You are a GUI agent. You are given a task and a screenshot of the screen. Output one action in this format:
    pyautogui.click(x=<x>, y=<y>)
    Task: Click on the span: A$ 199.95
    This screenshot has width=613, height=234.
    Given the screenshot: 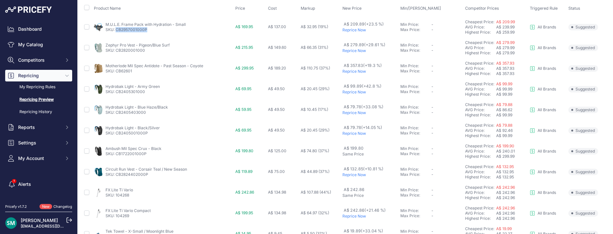 What is the action you would take?
    pyautogui.click(x=244, y=213)
    